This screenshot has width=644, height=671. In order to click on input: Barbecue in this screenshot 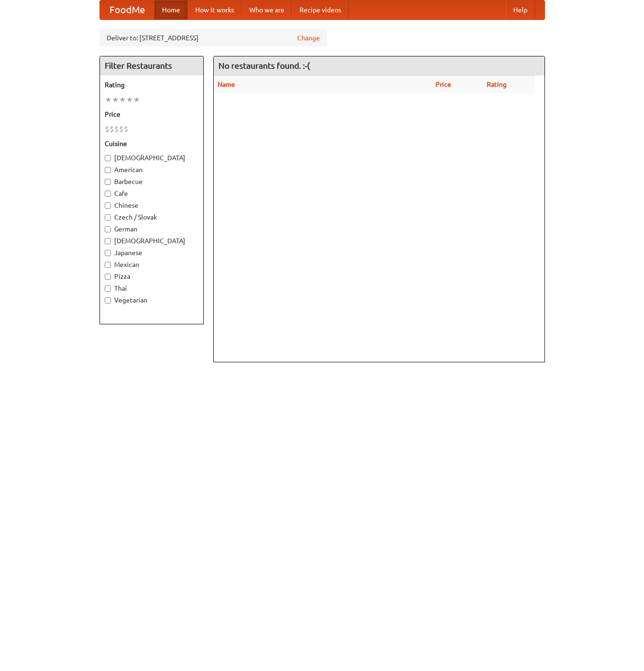, I will do `click(108, 182)`.